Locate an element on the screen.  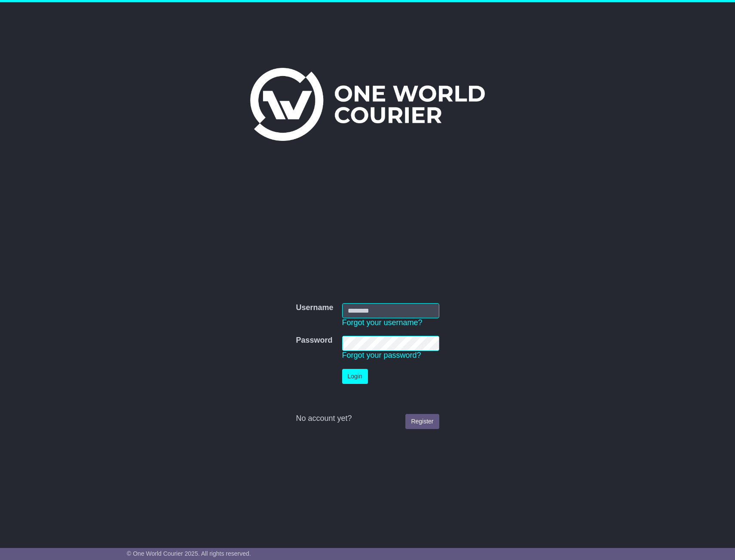
span: © One World Courier 2025. All rights reserved. is located at coordinates (189, 554).